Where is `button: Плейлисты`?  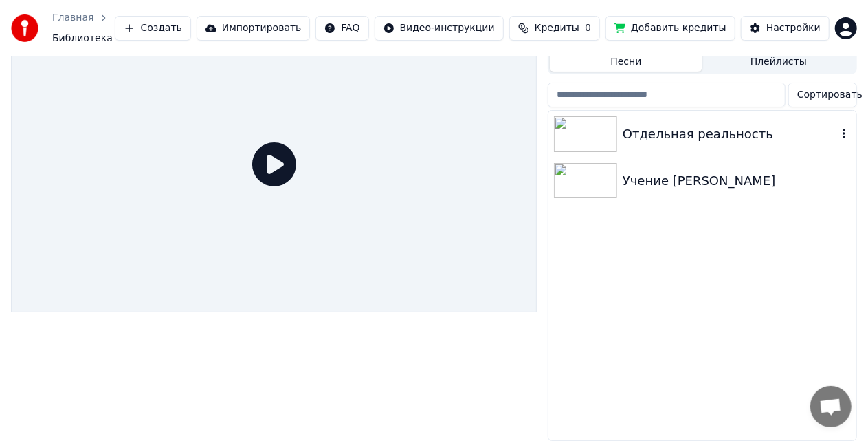
button: Плейлисты is located at coordinates (779, 61).